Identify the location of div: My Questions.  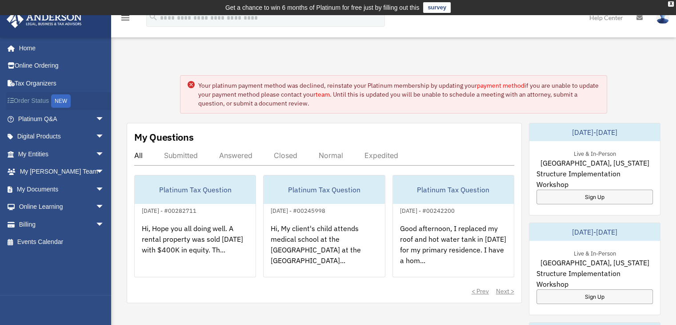
(164, 137).